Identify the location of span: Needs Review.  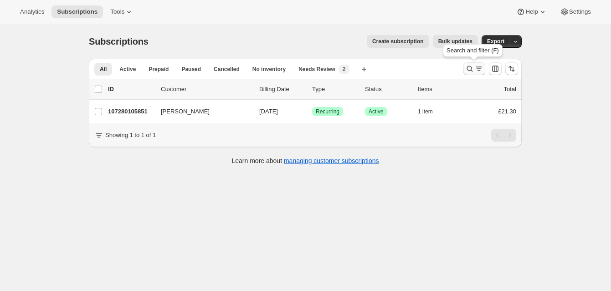
(316, 69).